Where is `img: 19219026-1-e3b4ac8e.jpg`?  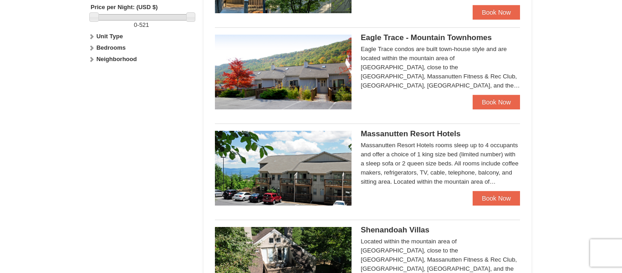 img: 19219026-1-e3b4ac8e.jpg is located at coordinates (283, 168).